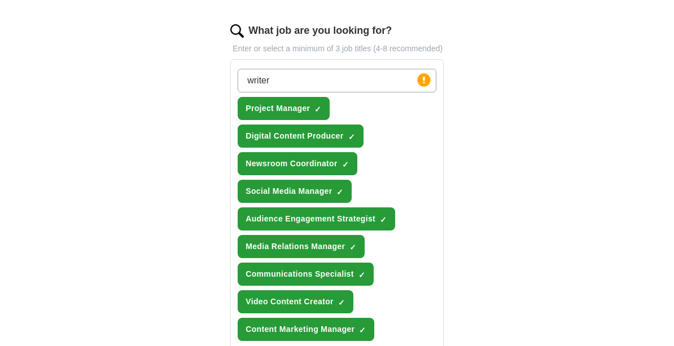  What do you see at coordinates (294, 137) in the screenshot?
I see `span: Digital Content Producer` at bounding box center [294, 137].